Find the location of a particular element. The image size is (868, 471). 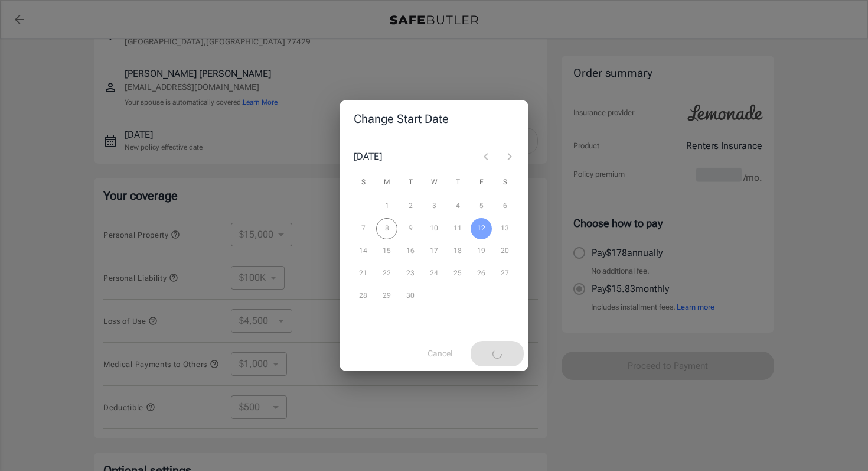

h2: Change Start Date is located at coordinates (434, 119).